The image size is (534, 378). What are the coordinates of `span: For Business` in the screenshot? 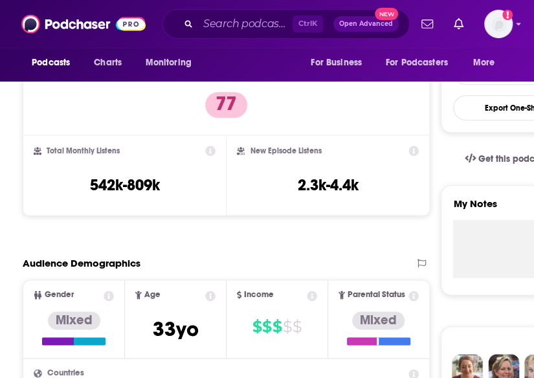 It's located at (336, 63).